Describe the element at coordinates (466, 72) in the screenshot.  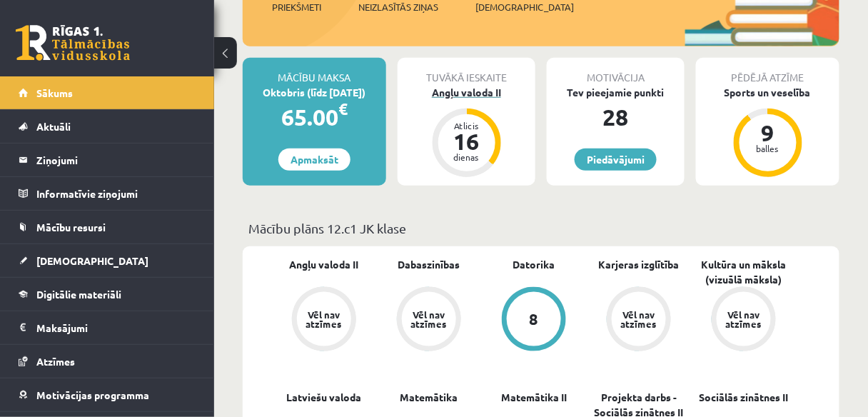
I see `div: Tuvākā ieskaite` at that location.